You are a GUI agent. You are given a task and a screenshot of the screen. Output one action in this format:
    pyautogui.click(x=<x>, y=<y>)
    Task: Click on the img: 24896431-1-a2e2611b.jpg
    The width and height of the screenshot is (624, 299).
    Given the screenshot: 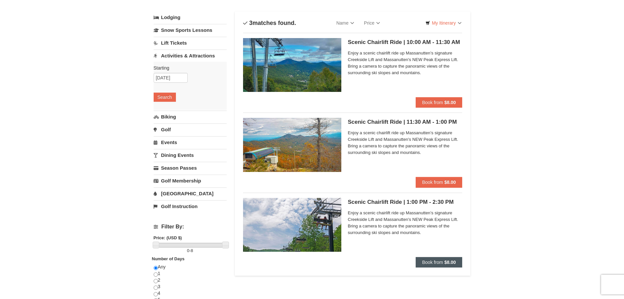 What is the action you would take?
    pyautogui.click(x=292, y=65)
    